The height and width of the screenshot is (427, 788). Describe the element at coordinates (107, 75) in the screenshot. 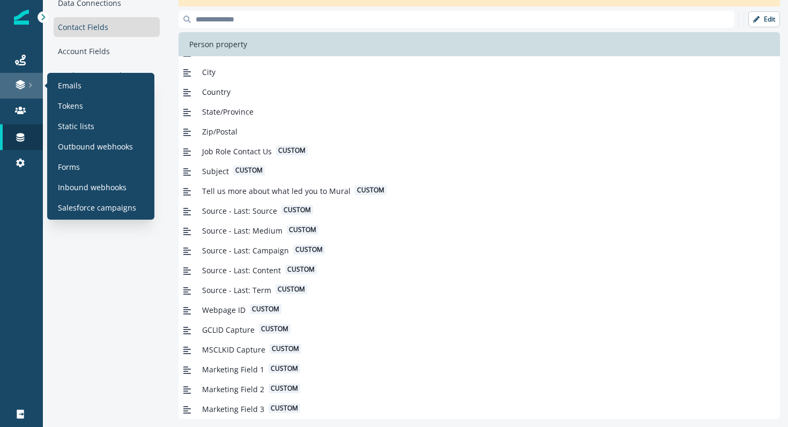

I see `div: Product Data Explorer` at that location.